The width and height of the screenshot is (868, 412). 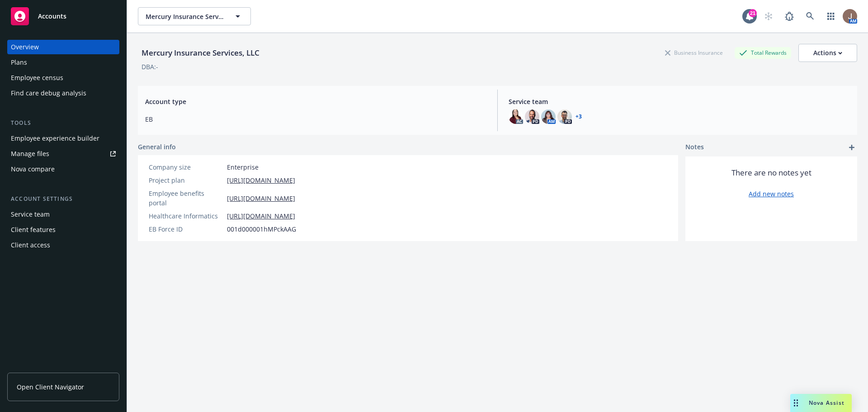 I want to click on a: Report a Bug, so click(x=789, y=16).